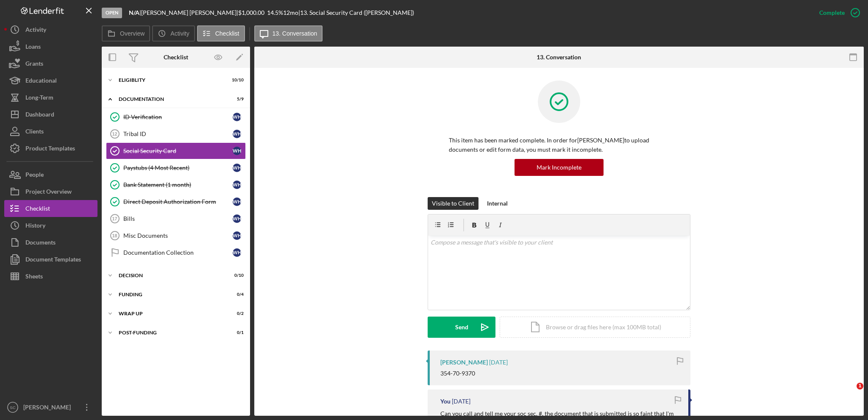 The image size is (868, 420). Describe the element at coordinates (176, 253) in the screenshot. I see `a: Documentation CollectionWH` at that location.